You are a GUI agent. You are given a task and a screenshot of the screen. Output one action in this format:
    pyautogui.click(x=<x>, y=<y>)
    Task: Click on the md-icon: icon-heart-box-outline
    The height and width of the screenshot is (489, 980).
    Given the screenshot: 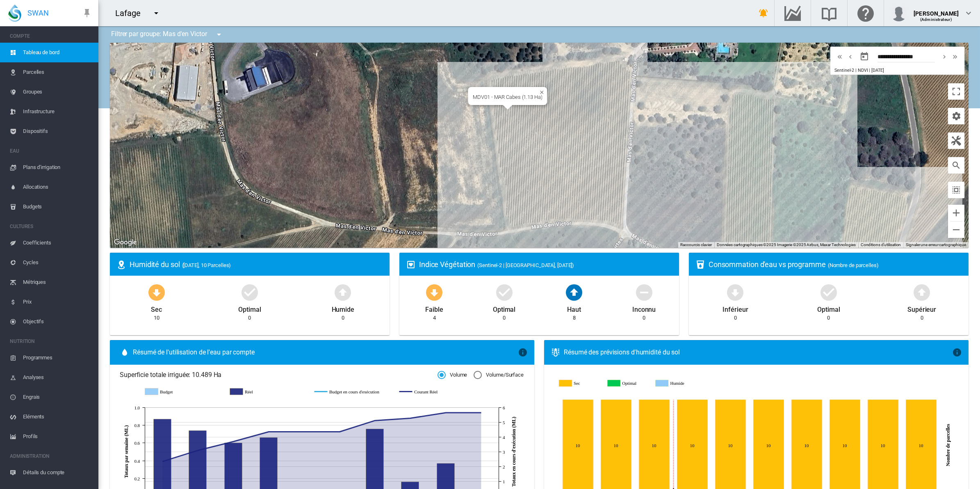 What is the action you would take?
    pyautogui.click(x=410, y=265)
    